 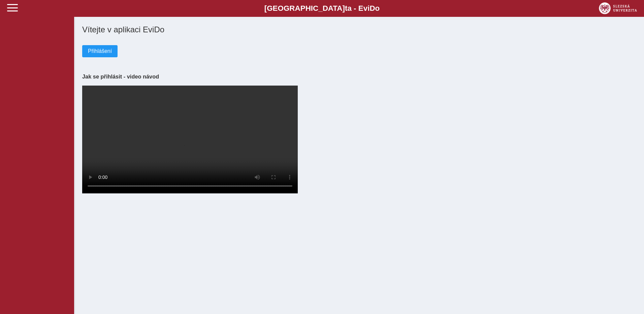 I want to click on span: Přihlášení, so click(x=100, y=51).